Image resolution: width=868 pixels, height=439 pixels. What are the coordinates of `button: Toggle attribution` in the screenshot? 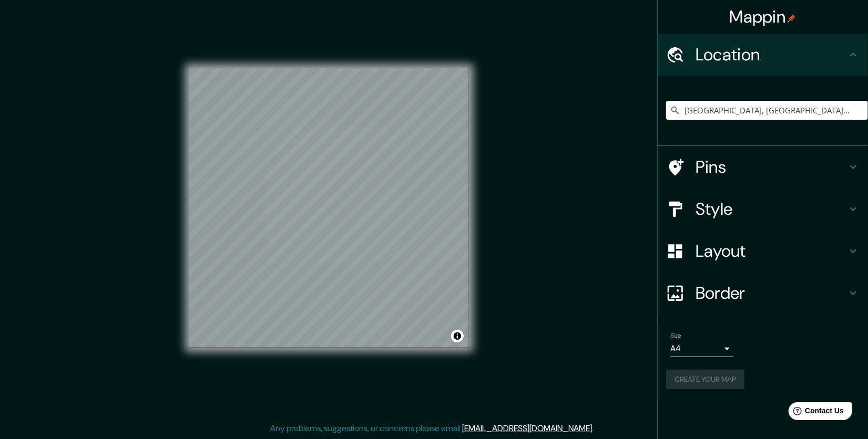 It's located at (458, 336).